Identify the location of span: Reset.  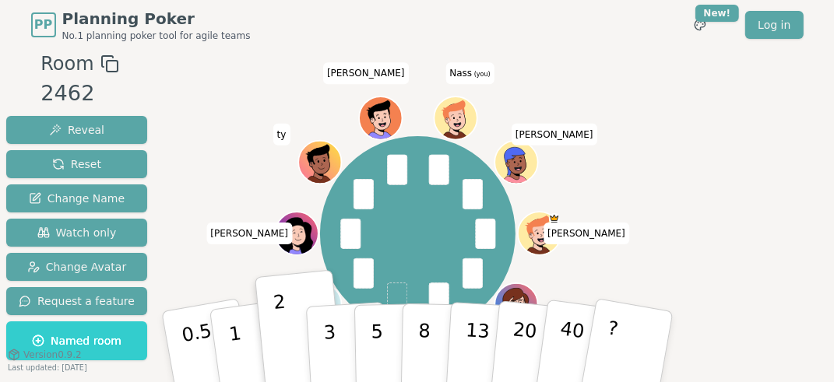
(76, 164).